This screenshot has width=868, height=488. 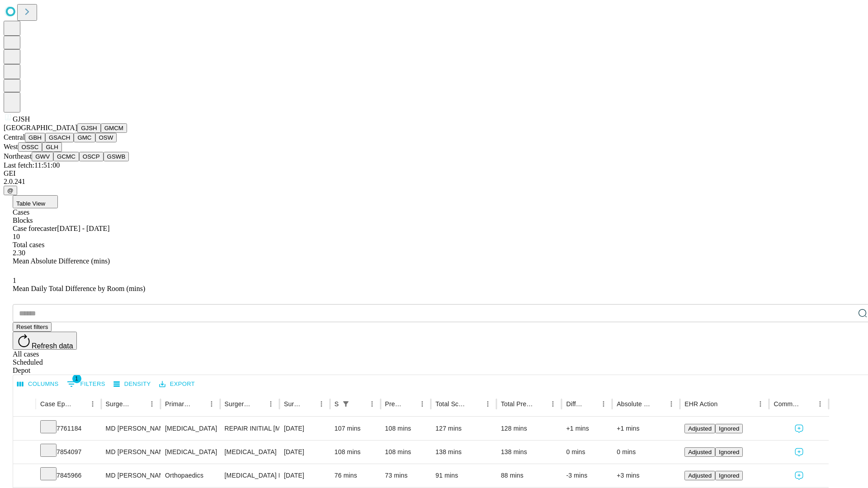 I want to click on button: GMCM, so click(x=114, y=128).